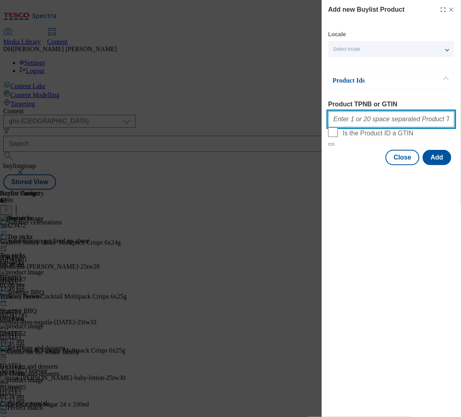 The width and height of the screenshot is (461, 417). Describe the element at coordinates (402, 158) in the screenshot. I see `button: Close` at that location.